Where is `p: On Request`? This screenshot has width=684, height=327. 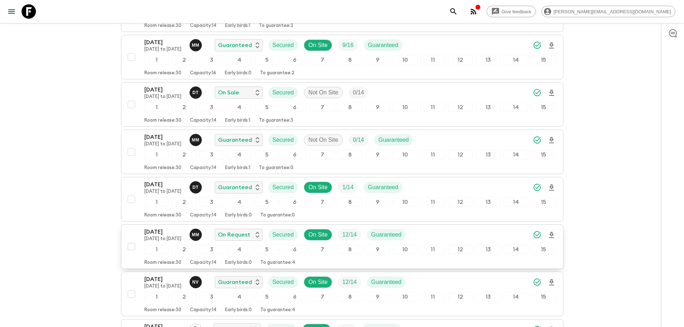
p: On Request is located at coordinates (234, 235).